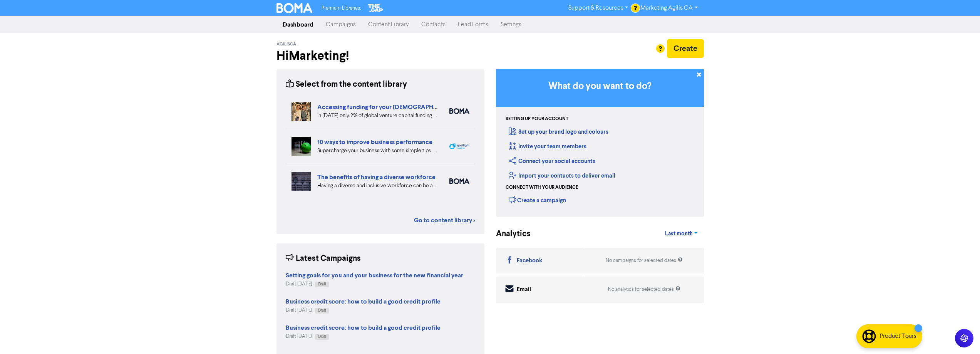  Describe the element at coordinates (444, 220) in the screenshot. I see `a: Go to content library >` at that location.